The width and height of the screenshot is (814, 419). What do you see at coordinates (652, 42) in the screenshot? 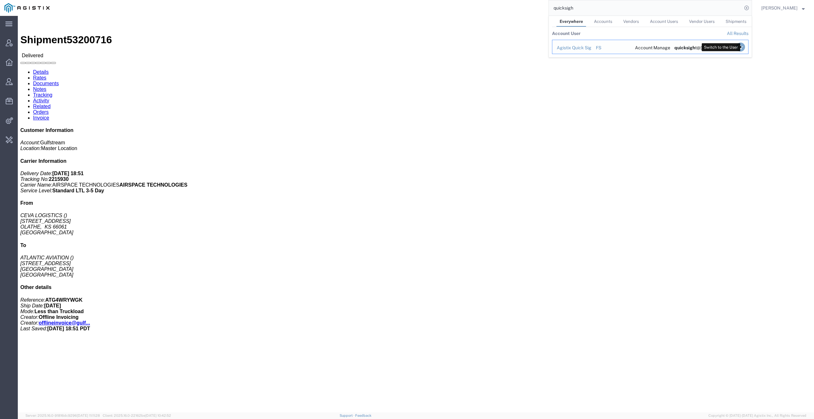
I see `table: Search Results` at bounding box center [652, 42].